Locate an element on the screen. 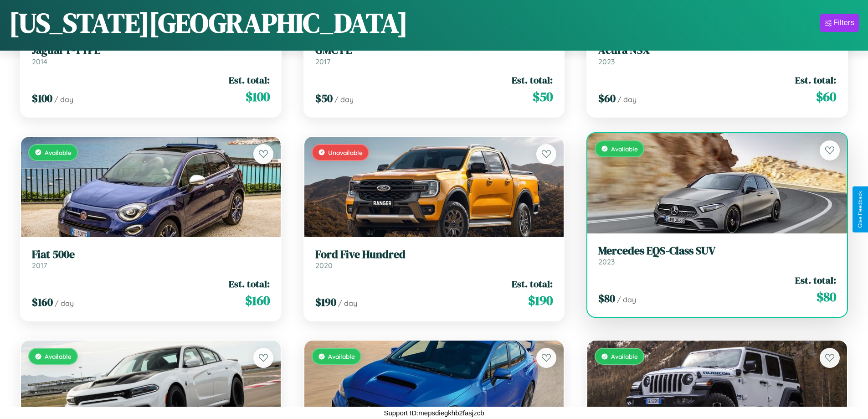 The image size is (868, 419). button: Filters is located at coordinates (839, 23).